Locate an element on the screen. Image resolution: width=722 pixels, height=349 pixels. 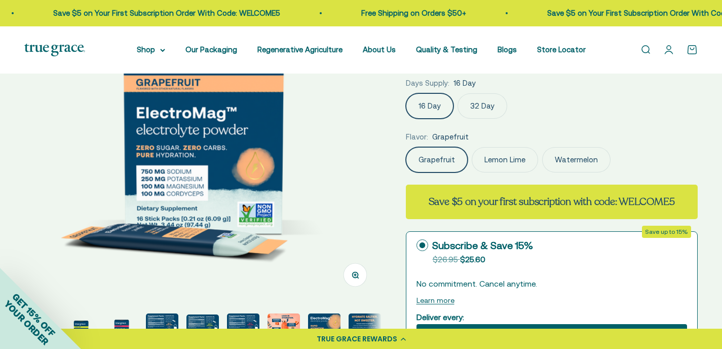
a: Blogs is located at coordinates (507, 49).